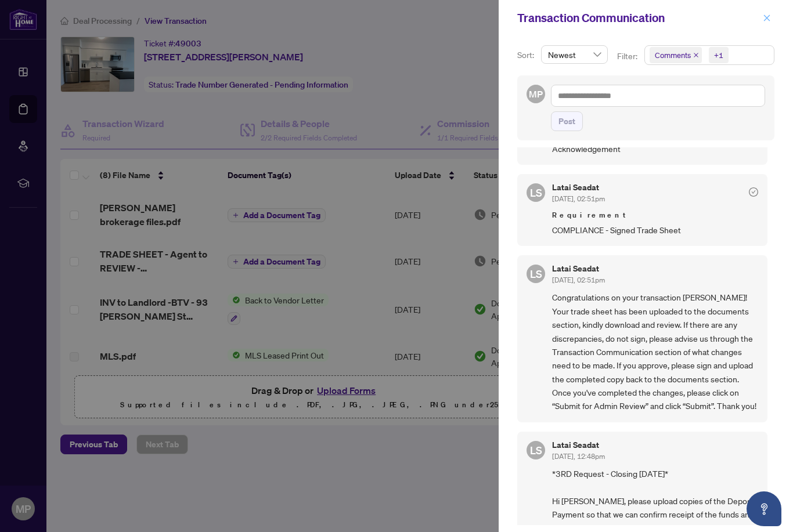 This screenshot has width=793, height=532. What do you see at coordinates (535, 94) in the screenshot?
I see `span: MP` at bounding box center [535, 94].